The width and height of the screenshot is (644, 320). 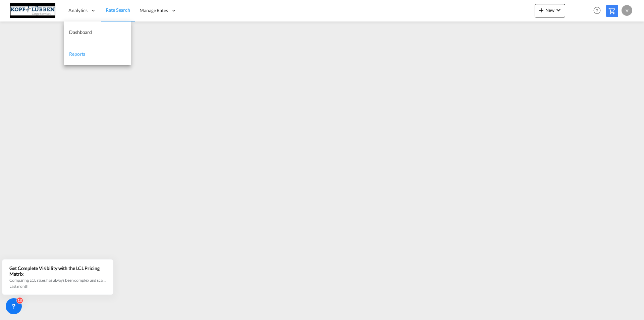 I want to click on span: Dashboard, so click(x=80, y=32).